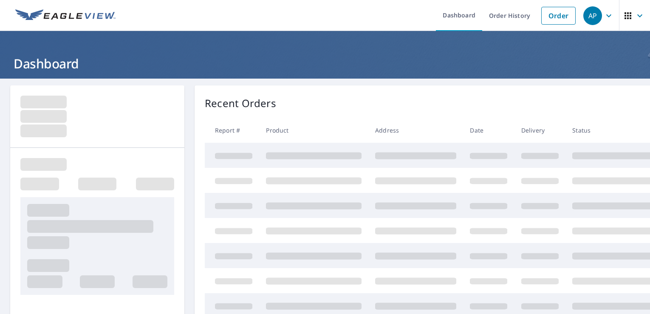  I want to click on th: Delivery, so click(540, 130).